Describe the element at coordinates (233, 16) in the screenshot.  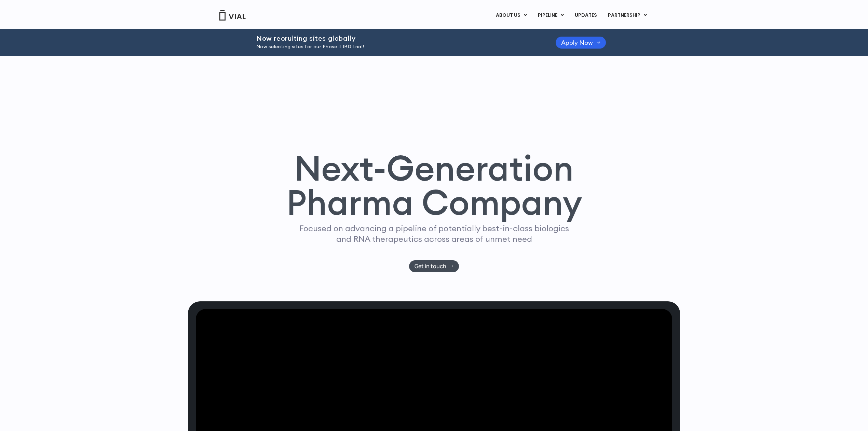
I see `img: Vial Logo` at that location.